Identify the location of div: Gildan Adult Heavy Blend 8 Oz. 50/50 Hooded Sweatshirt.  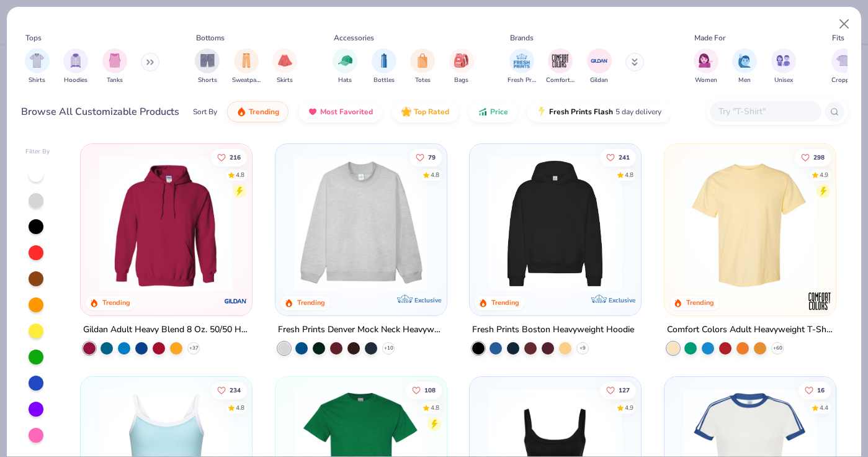
(166, 329).